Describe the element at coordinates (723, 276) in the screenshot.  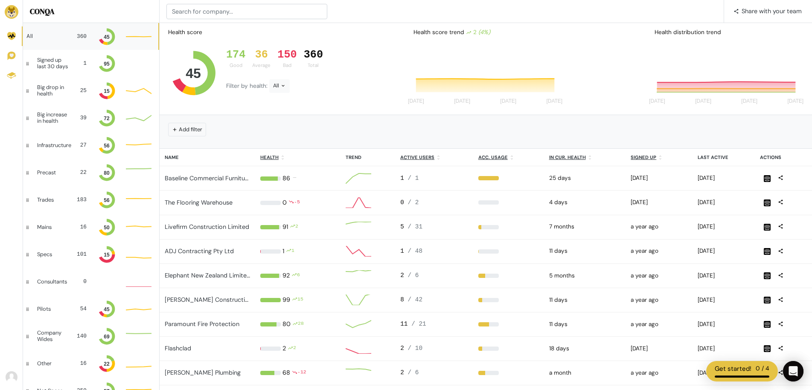
I see `div: 2025-08-18 07:04pm` at that location.